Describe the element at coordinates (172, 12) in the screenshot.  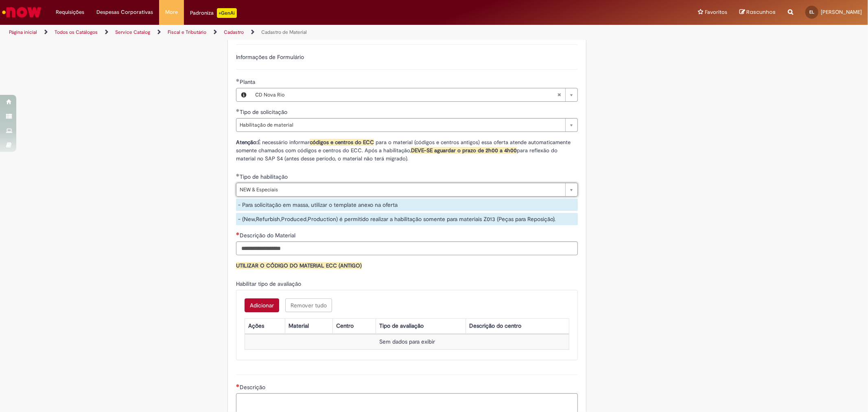
I see `span: More` at that location.